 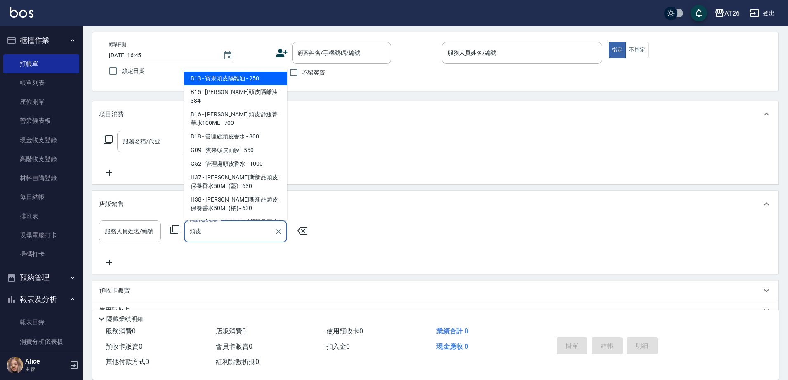 What do you see at coordinates (41, 121) in the screenshot?
I see `a: 營業儀表板` at bounding box center [41, 121].